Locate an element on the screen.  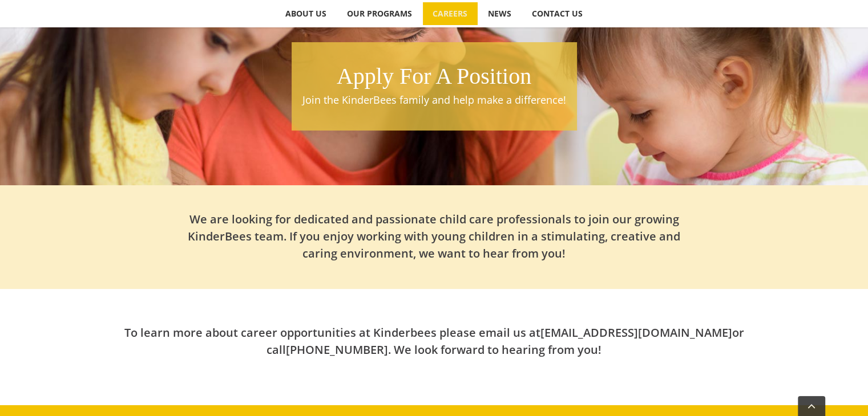
span: CAREERS is located at coordinates (450, 13).